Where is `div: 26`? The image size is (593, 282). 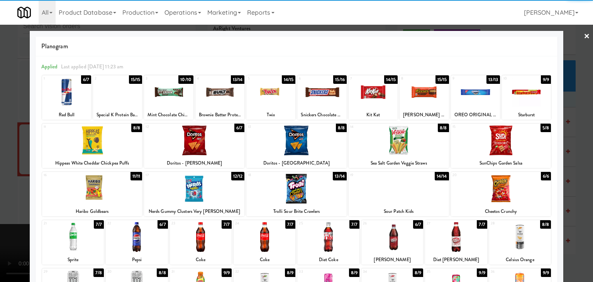
div: 26 is located at coordinates (377, 223).